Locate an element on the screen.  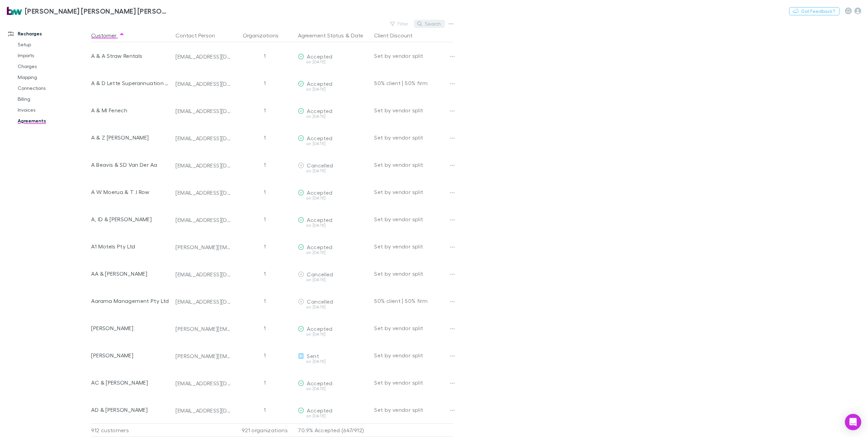
div: A & MI Fenech is located at coordinates (130, 110).